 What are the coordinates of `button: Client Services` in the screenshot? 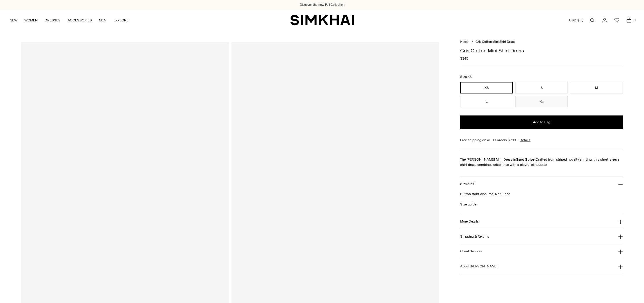 It's located at (542, 252).